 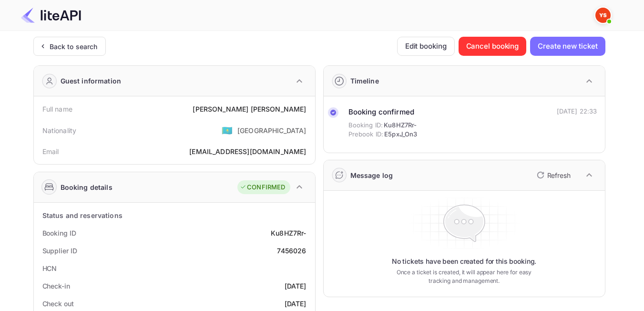 I want to click on div: HCN, so click(x=50, y=268).